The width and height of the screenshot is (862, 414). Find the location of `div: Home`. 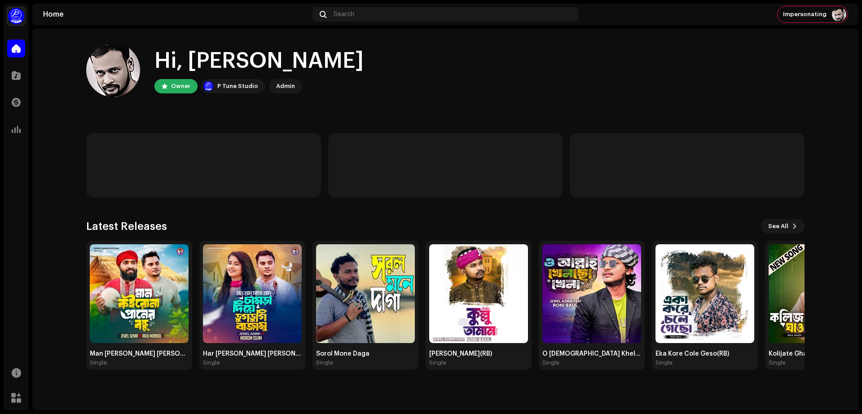

div: Home is located at coordinates (176, 14).